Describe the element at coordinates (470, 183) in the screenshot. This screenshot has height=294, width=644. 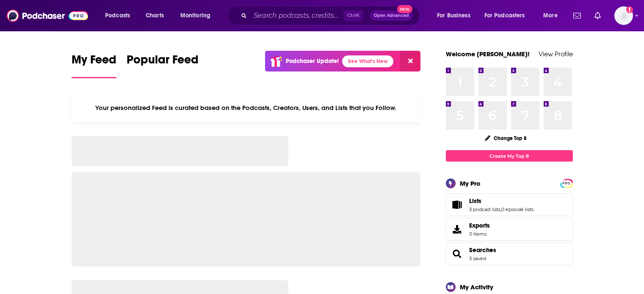
I see `div: My Pro` at that location.